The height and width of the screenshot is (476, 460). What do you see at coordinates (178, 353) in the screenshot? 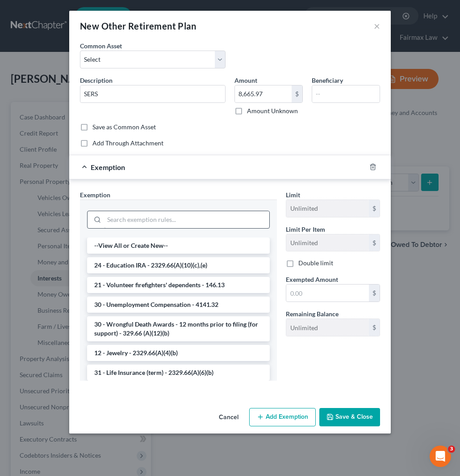
I see `li: 12 - Jewelry - 2329.66(A)(4)(b)` at bounding box center [178, 353].